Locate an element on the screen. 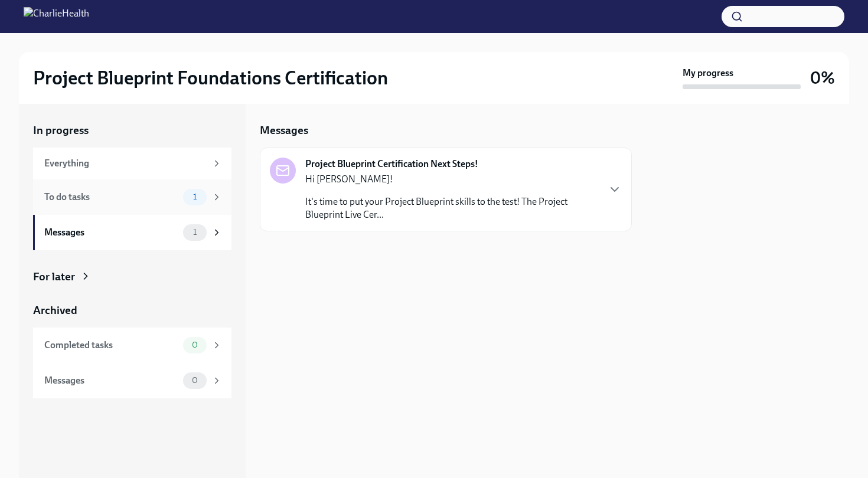 This screenshot has width=868, height=491. p: It's time to put your Project Blueprint skills to the test! The Project Blueprint Live Cer... is located at coordinates (452, 208).